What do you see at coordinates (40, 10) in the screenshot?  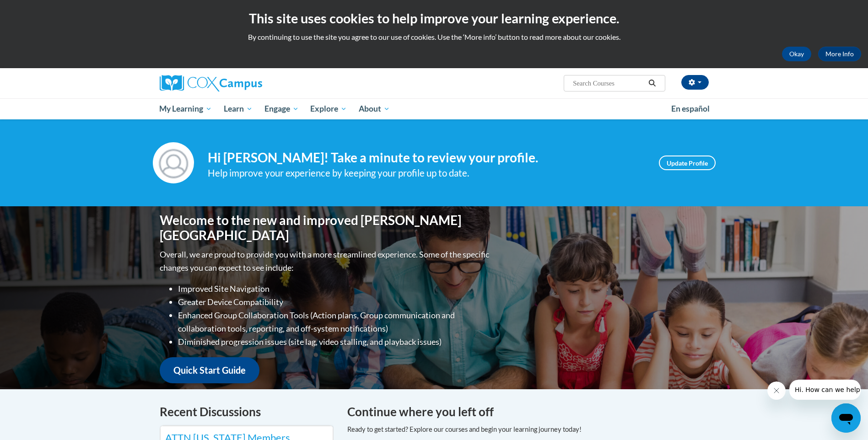 I see `span: Hi. How can we help?` at bounding box center [40, 10].